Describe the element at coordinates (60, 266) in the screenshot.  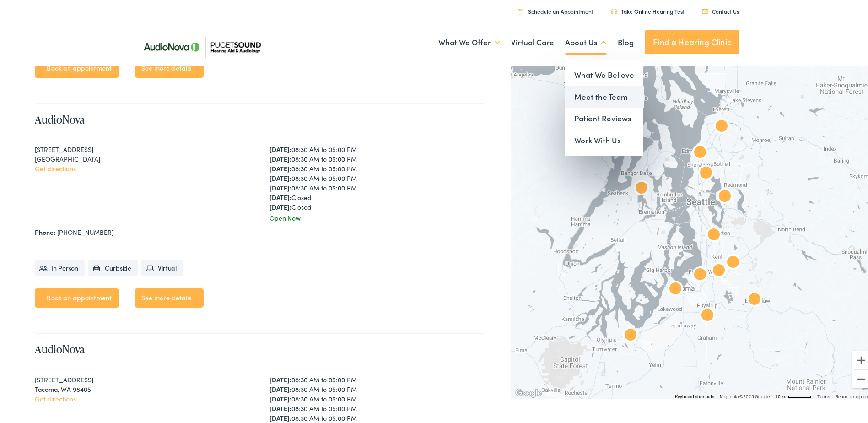
I see `li: In Person` at that location.